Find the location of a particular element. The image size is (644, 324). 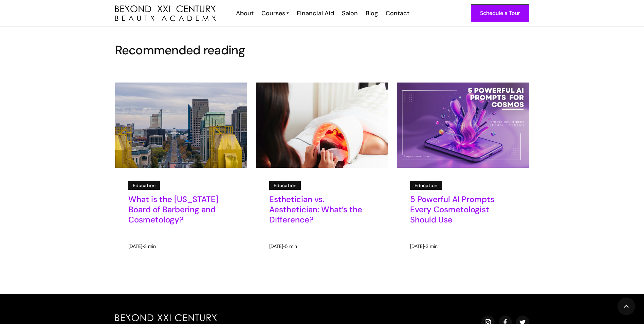

a: Salon is located at coordinates (349, 13).